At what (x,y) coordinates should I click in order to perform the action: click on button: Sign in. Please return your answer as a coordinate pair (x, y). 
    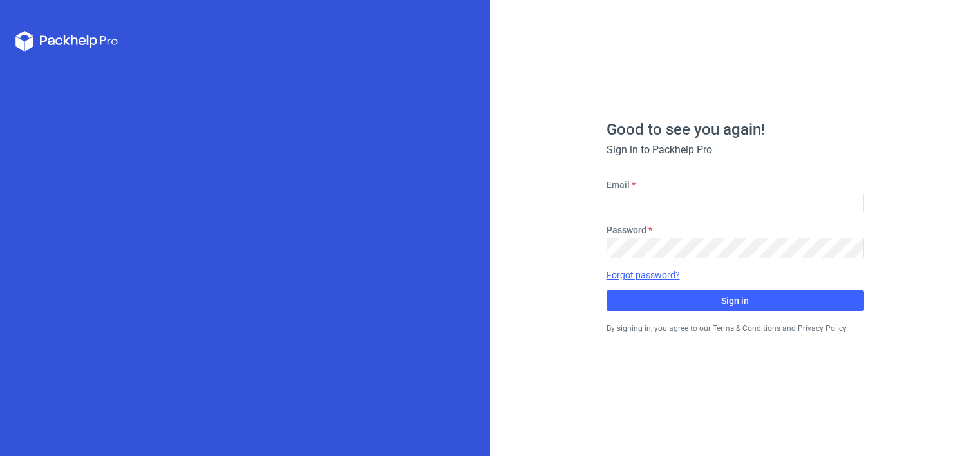
    Looking at the image, I should click on (736, 301).